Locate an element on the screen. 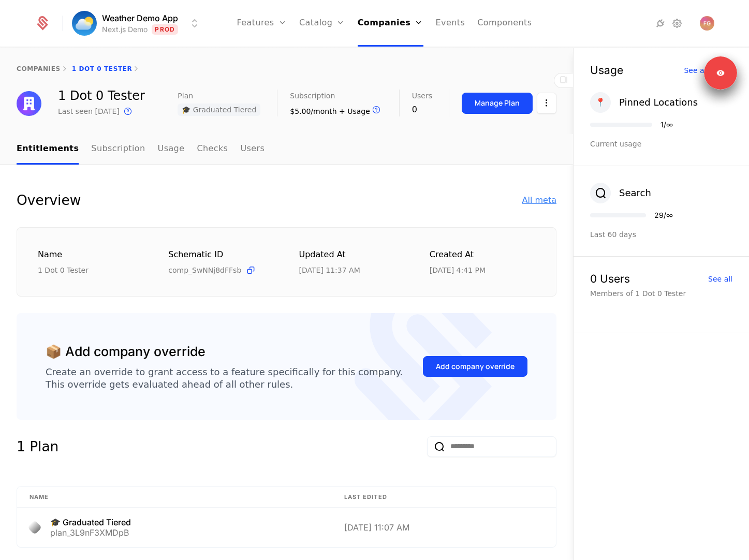 This screenshot has width=749, height=560. button: Select environment is located at coordinates (138, 23).